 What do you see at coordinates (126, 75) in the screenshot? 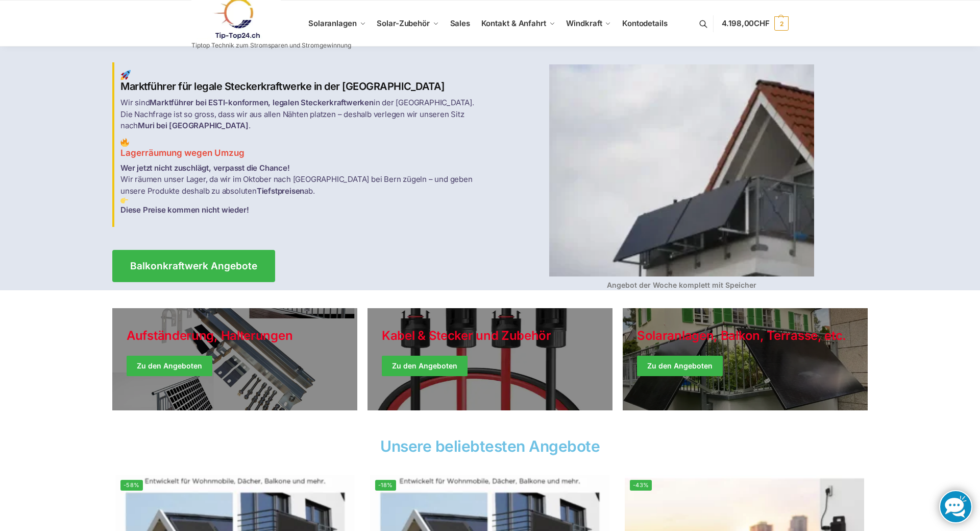
I see `img: Balkon-Terrassen-Kraftwerke 1` at bounding box center [126, 75].